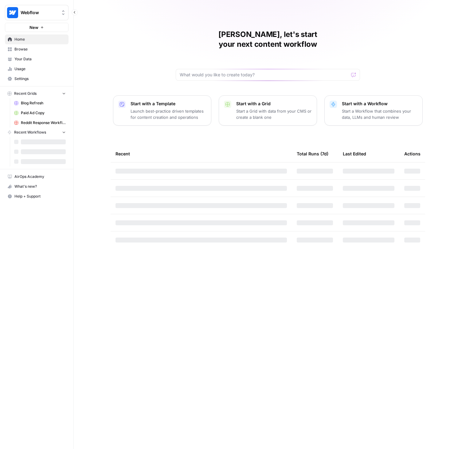 The image size is (462, 449). Describe the element at coordinates (37, 79) in the screenshot. I see `a: Settings` at that location.